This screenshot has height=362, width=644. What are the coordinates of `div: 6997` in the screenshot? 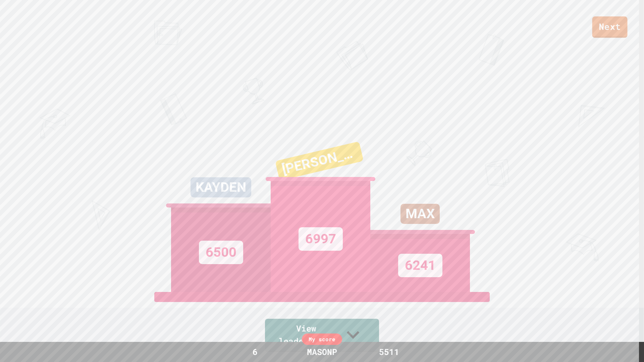 It's located at (321, 239).